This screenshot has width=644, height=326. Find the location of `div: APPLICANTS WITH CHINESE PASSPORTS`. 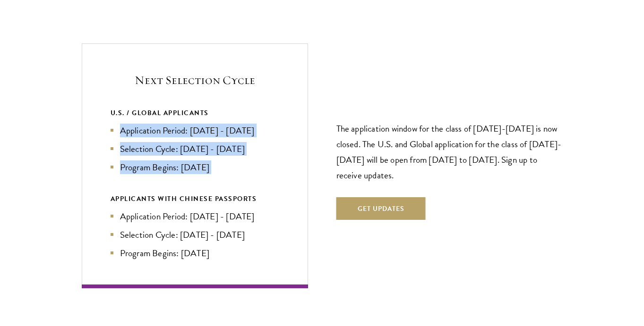

div: APPLICANTS WITH CHINESE PASSPORTS is located at coordinates (195, 199).